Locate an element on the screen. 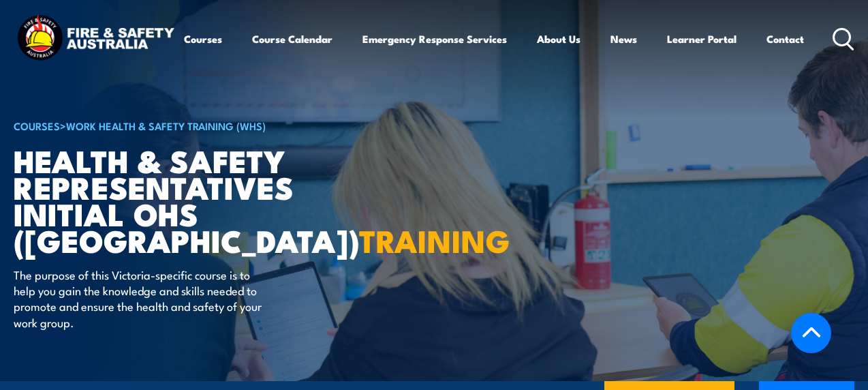 This screenshot has width=868, height=390. a: Learner Portal is located at coordinates (702, 39).